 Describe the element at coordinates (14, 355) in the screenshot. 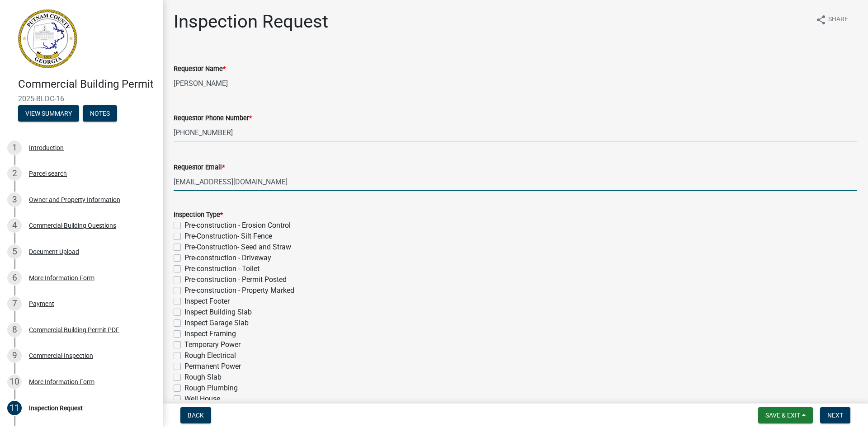

I see `div: 9` at that location.